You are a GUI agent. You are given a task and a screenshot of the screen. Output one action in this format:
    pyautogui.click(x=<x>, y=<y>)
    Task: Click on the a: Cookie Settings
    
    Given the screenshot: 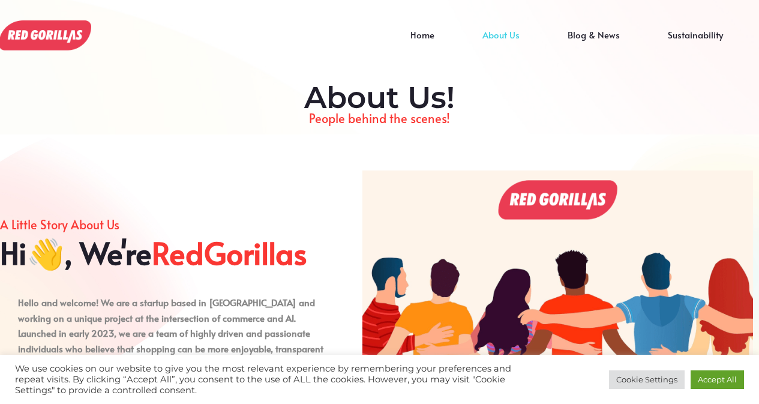 What is the action you would take?
    pyautogui.click(x=647, y=379)
    